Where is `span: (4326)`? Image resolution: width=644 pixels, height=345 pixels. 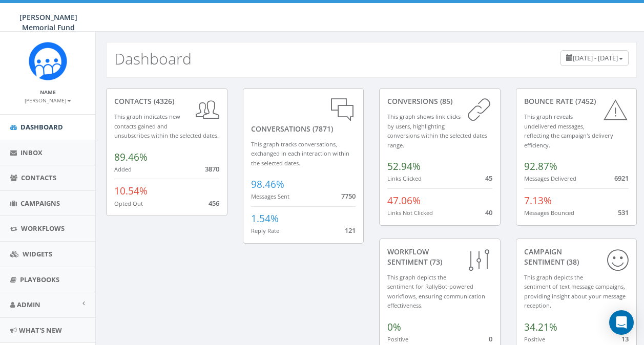
span: (4326) is located at coordinates (163, 101).